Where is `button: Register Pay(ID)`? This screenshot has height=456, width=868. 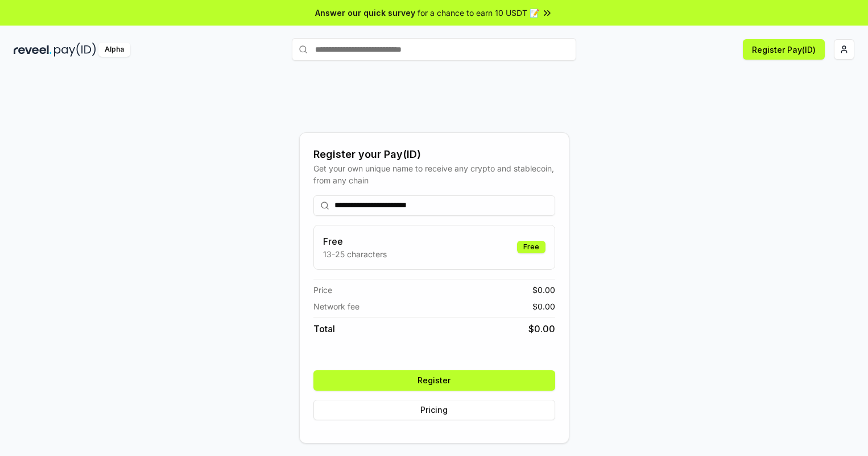
button: Register Pay(ID) is located at coordinates (783, 49).